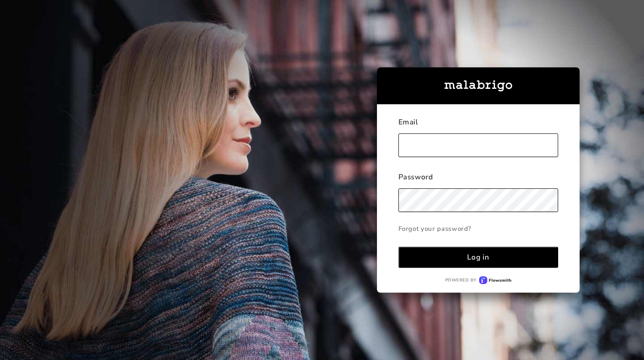 Image resolution: width=644 pixels, height=360 pixels. I want to click on div: Log in, so click(478, 257).